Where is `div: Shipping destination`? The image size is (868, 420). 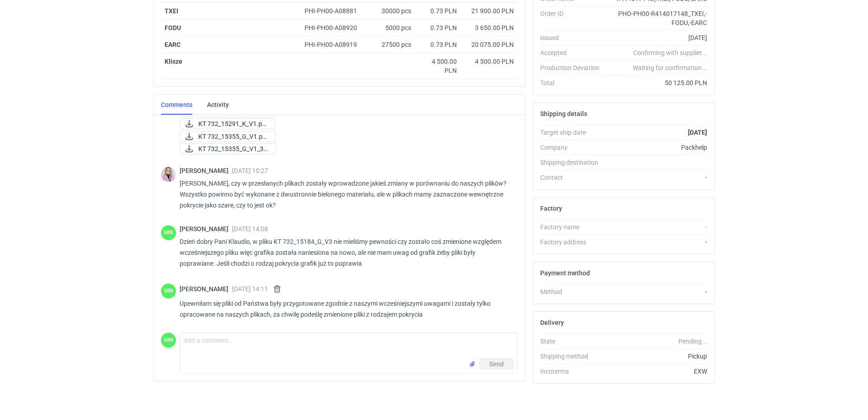 div: Shipping destination is located at coordinates (573, 162).